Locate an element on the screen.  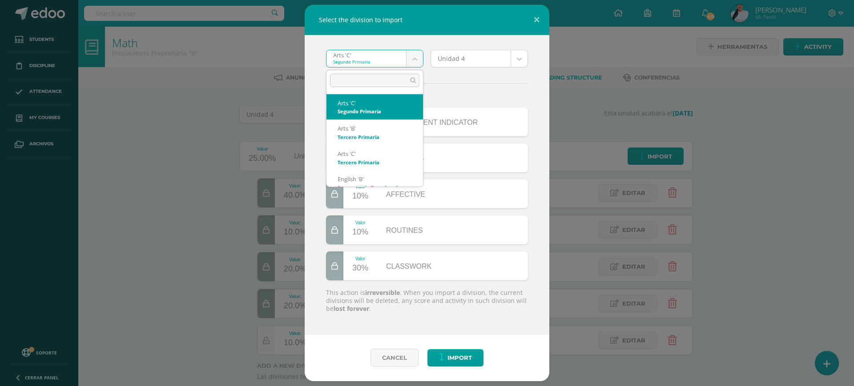
div: Preparatoria Preprimaria is located at coordinates (374, 188).